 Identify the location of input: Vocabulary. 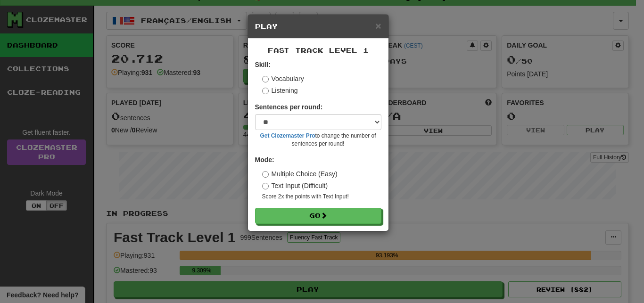
(265, 79).